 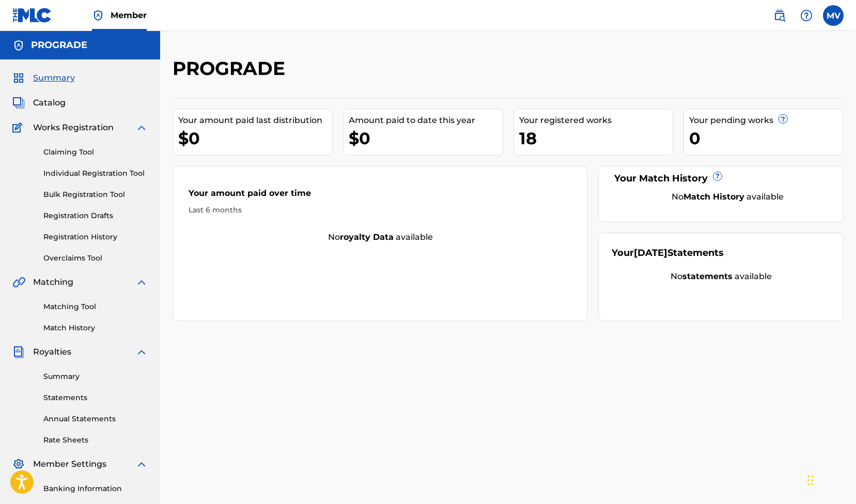 I want to click on strong: royalty data, so click(x=367, y=236).